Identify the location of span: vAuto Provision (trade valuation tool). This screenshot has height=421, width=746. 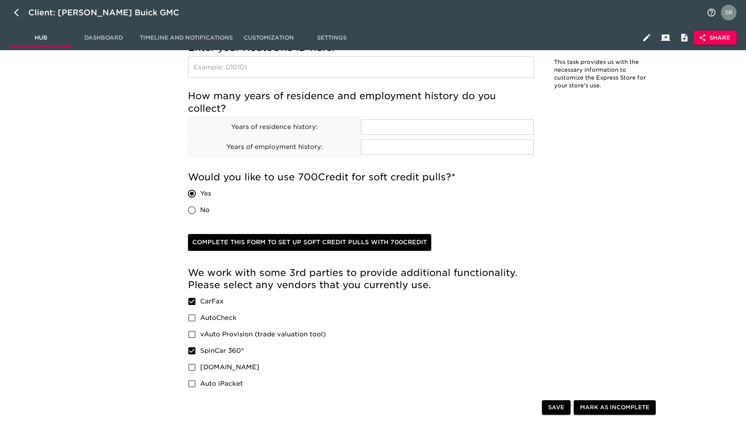
(263, 335).